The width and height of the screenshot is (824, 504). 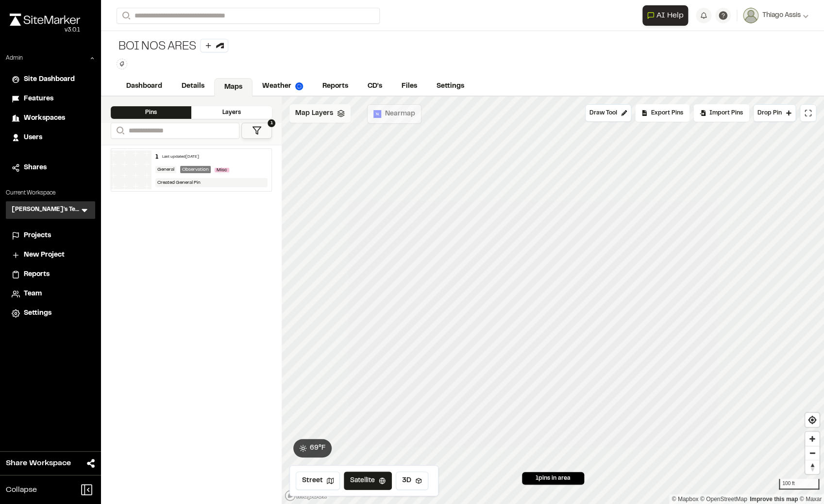 What do you see at coordinates (50, 193) in the screenshot?
I see `p: Current Workspace` at bounding box center [50, 193].